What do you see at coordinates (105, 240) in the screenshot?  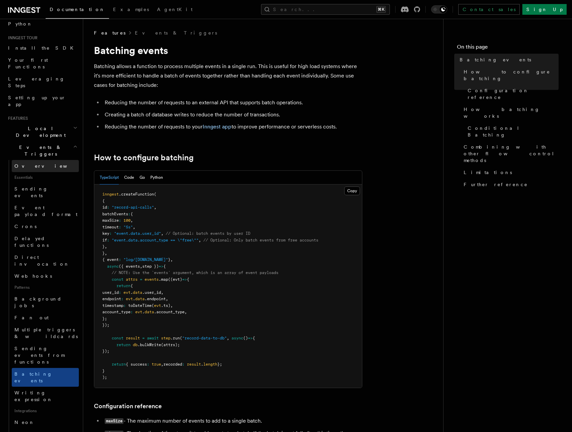 I see `span: if` at bounding box center [105, 240].